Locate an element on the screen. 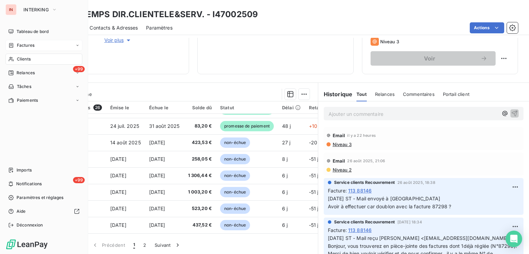 The height and width of the screenshot is (254, 529). span: 1 003,20 € is located at coordinates (200, 192).